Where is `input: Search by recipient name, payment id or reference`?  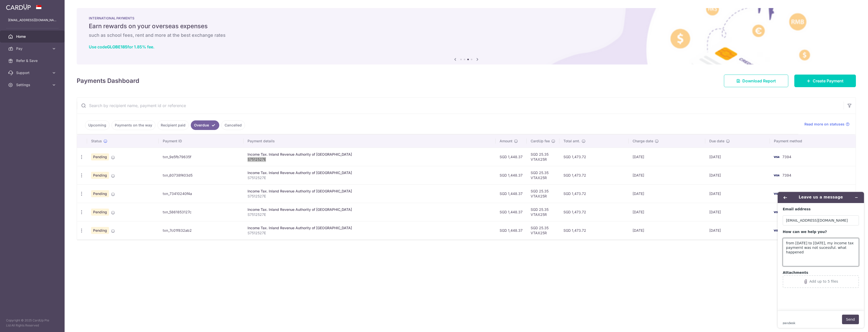 input: Search by recipient name, payment id or reference is located at coordinates (460, 106).